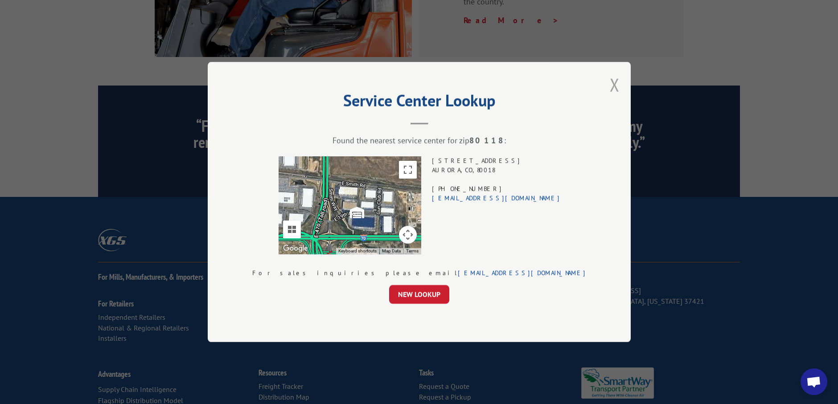 This screenshot has height=404, width=838. I want to click on strong: 80118, so click(487, 140).